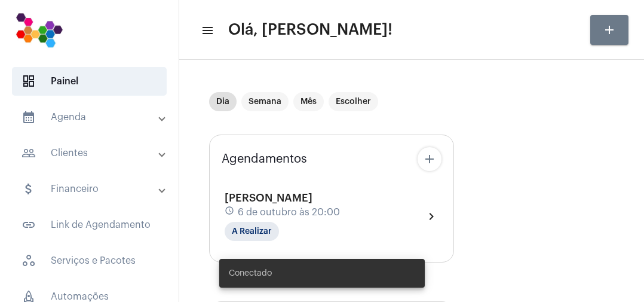 The image size is (644, 302). I want to click on mat-icon: chevron_right, so click(432, 216).